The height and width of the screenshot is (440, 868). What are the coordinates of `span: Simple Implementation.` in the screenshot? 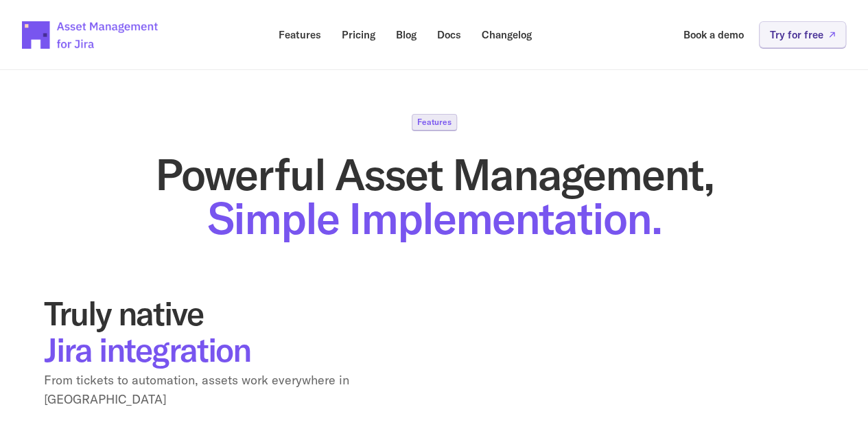 It's located at (434, 217).